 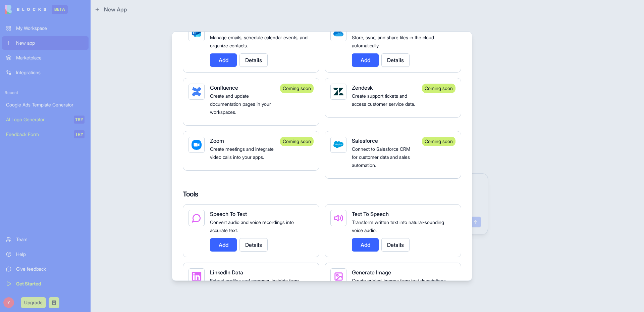 I want to click on span: Confluence, so click(x=224, y=88).